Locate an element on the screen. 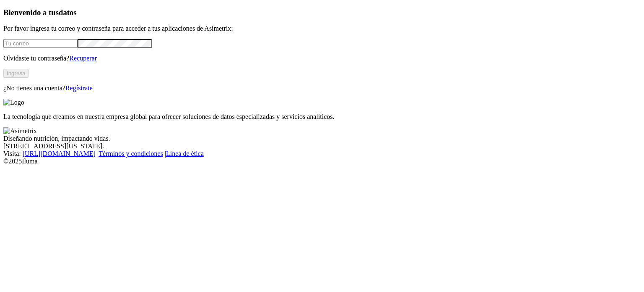 The height and width of the screenshot is (292, 644). a: Regístrate is located at coordinates (79, 88).